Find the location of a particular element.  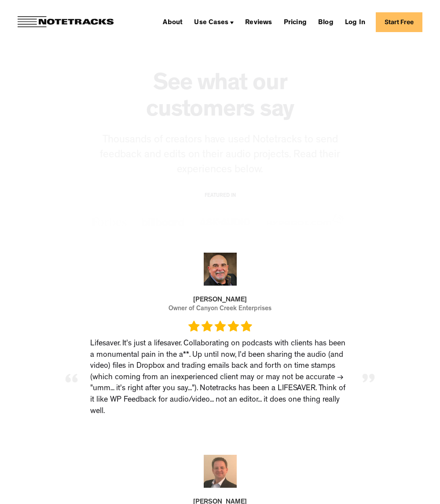

a: Blog is located at coordinates (325, 22).